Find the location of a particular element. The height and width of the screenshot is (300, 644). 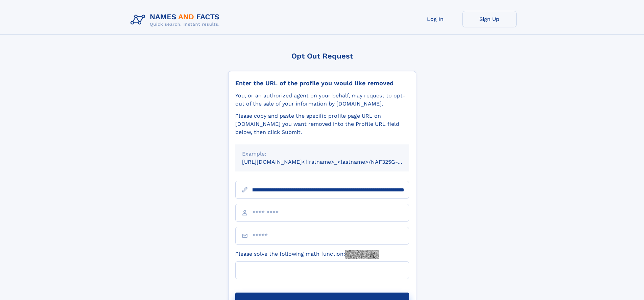

a: Sign Up is located at coordinates (489, 19).